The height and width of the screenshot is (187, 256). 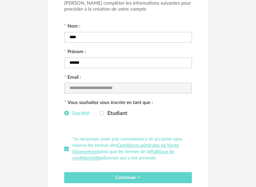 I want to click on span: Continuer, so click(x=128, y=178).